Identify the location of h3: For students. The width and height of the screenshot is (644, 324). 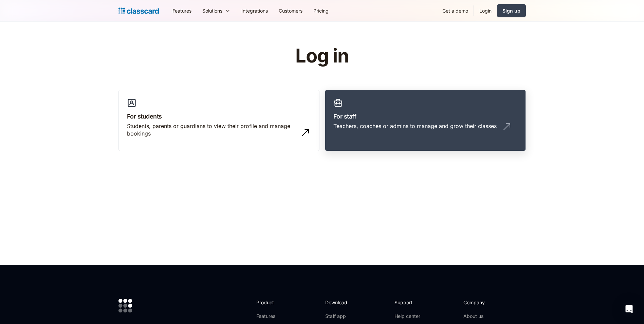
(219, 116).